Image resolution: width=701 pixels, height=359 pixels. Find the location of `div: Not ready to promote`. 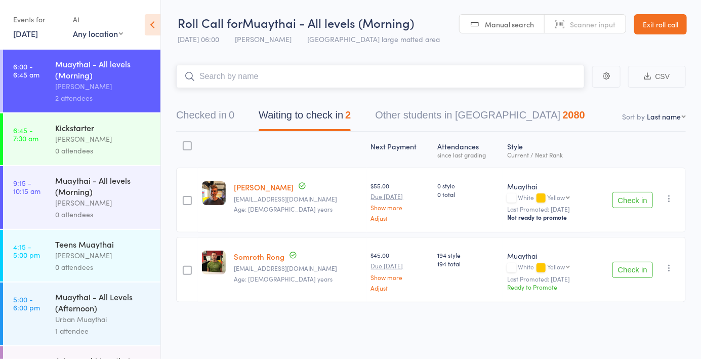

div: Not ready to promote is located at coordinates (547, 217).